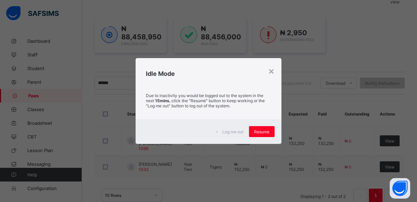 This screenshot has height=202, width=417. Describe the element at coordinates (209, 74) in the screenshot. I see `h2: Idle Mode` at that location.